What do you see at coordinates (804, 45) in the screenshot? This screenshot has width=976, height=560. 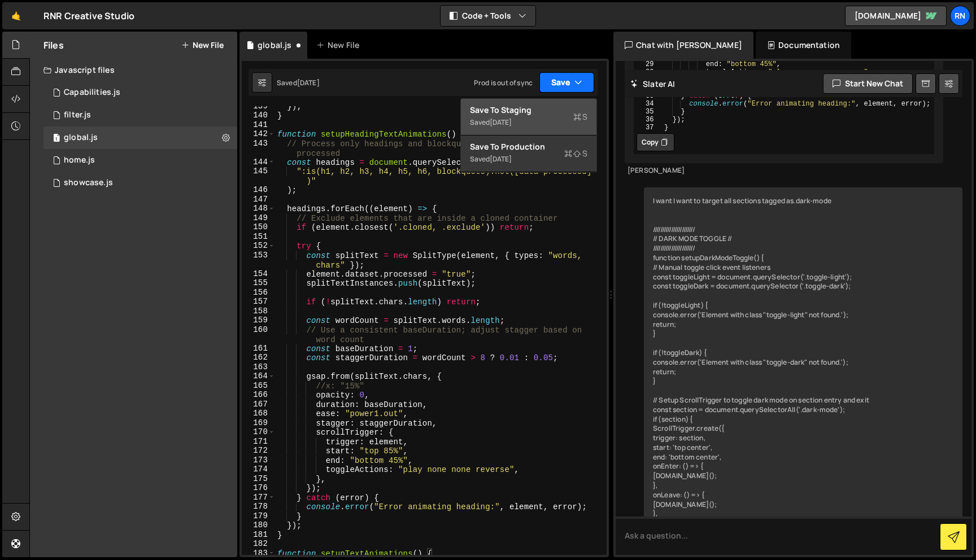 I see `div: Documentation` at bounding box center [804, 45].